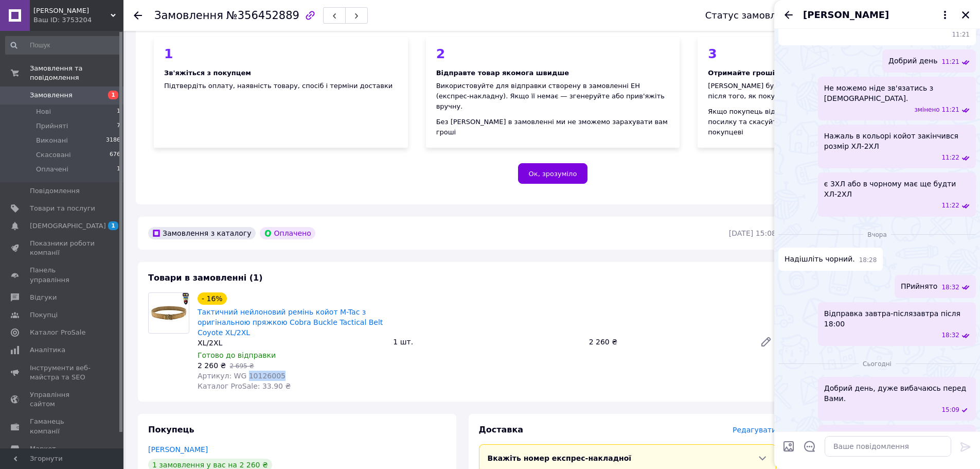 The height and width of the screenshot is (469, 980). I want to click on span: Добрий день, so click(913, 61).